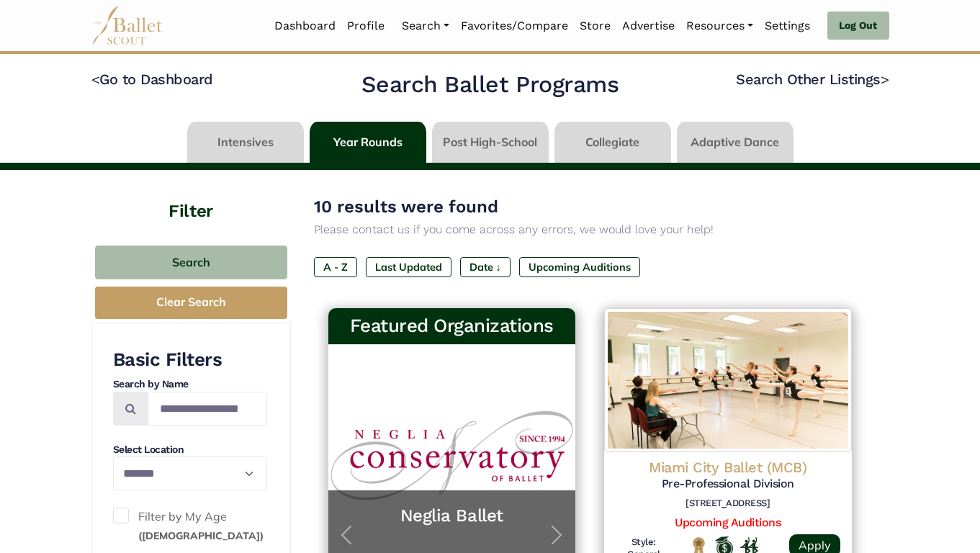 This screenshot has height=553, width=980. Describe the element at coordinates (336, 267) in the screenshot. I see `label: A - Z` at that location.